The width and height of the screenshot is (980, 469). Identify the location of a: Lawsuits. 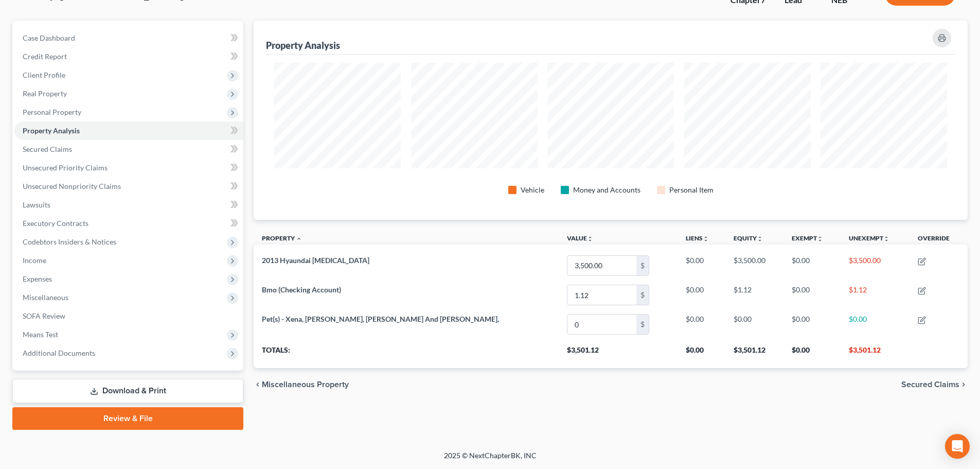
(129, 205).